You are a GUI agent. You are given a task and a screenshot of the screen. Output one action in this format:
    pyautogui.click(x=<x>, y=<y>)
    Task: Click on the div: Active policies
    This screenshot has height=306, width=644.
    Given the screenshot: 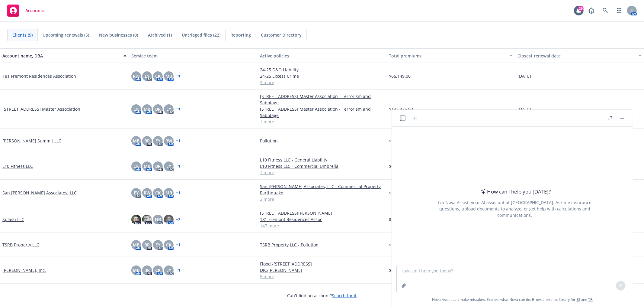 What is the action you would take?
    pyautogui.click(x=322, y=56)
    